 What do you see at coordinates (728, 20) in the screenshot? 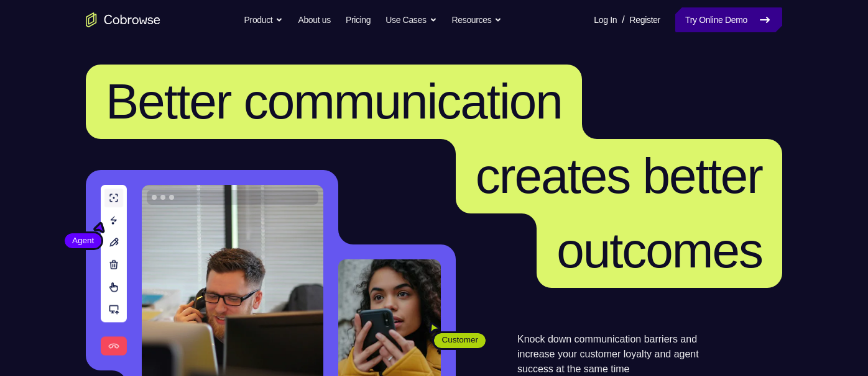
I see `a: Try Online Demo` at bounding box center [728, 20].